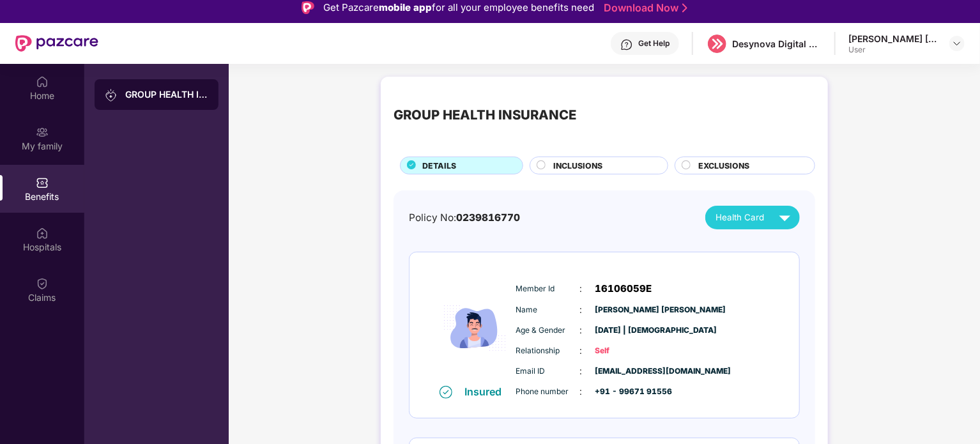  I want to click on span: Relationship, so click(548, 351).